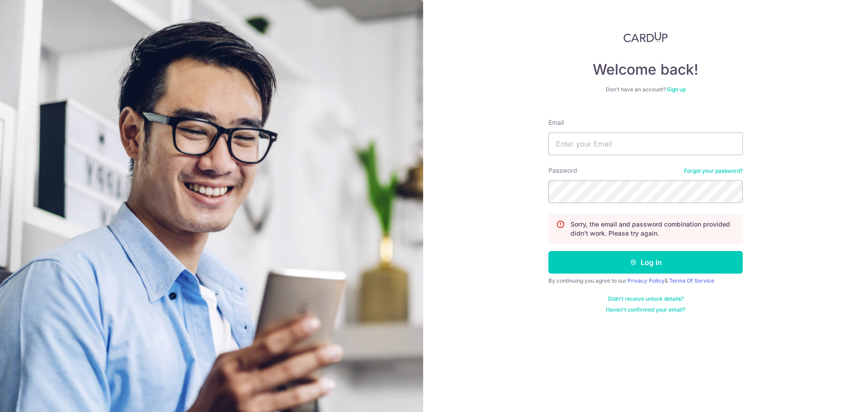 The height and width of the screenshot is (412, 868). What do you see at coordinates (645, 263) in the screenshot?
I see `button: Log in` at bounding box center [645, 263].